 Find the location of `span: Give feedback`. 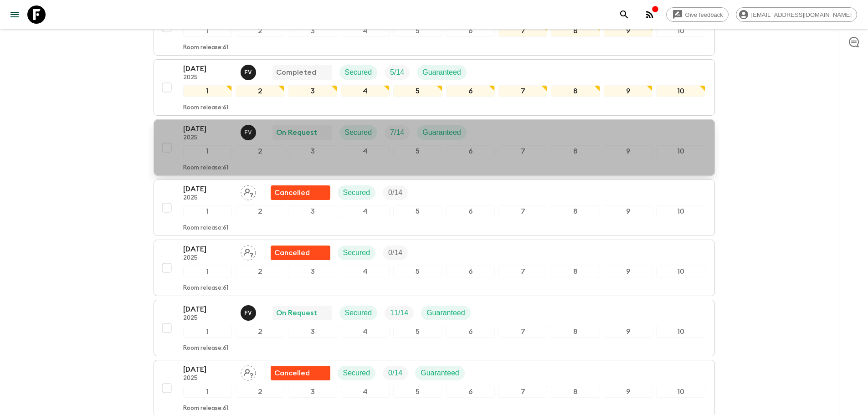

span: Give feedback is located at coordinates (704, 15).